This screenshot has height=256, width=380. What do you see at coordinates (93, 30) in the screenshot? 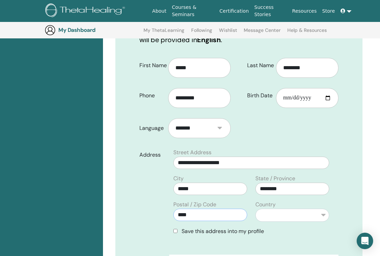
I see `h3: My Dashboard` at bounding box center [93, 30].